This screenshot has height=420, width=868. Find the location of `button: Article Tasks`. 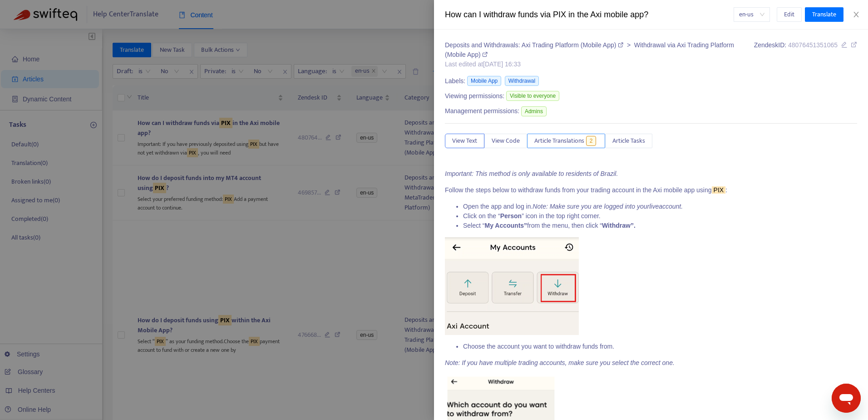

button: Article Tasks is located at coordinates (629, 141).